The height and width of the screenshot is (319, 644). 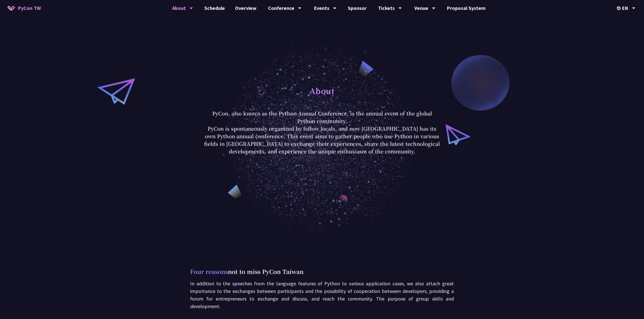 I want to click on img: Locale Icon, so click(x=619, y=8).